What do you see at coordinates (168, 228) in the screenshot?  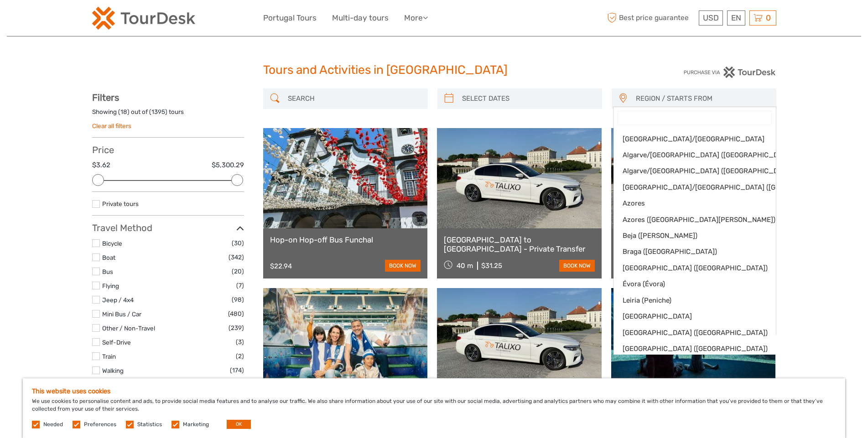 I see `h3: Travel Method` at bounding box center [168, 228].